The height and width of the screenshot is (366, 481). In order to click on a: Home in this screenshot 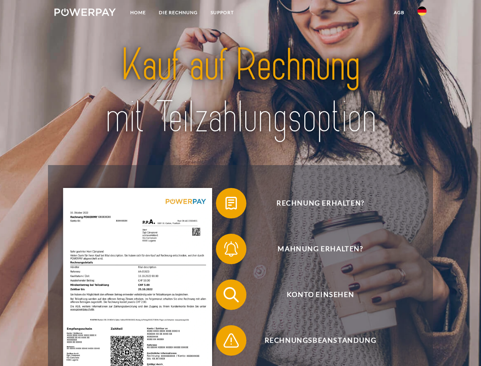, I will do `click(138, 13)`.